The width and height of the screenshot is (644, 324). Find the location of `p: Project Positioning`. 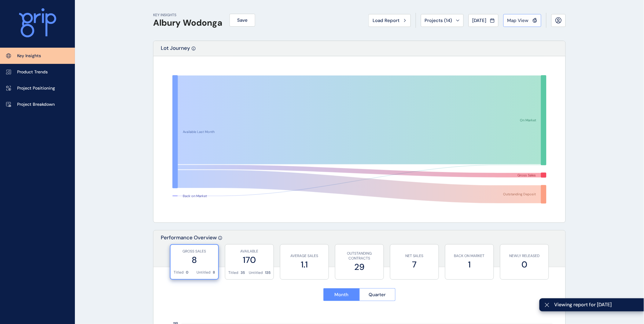

p: Project Positioning is located at coordinates (36, 88).